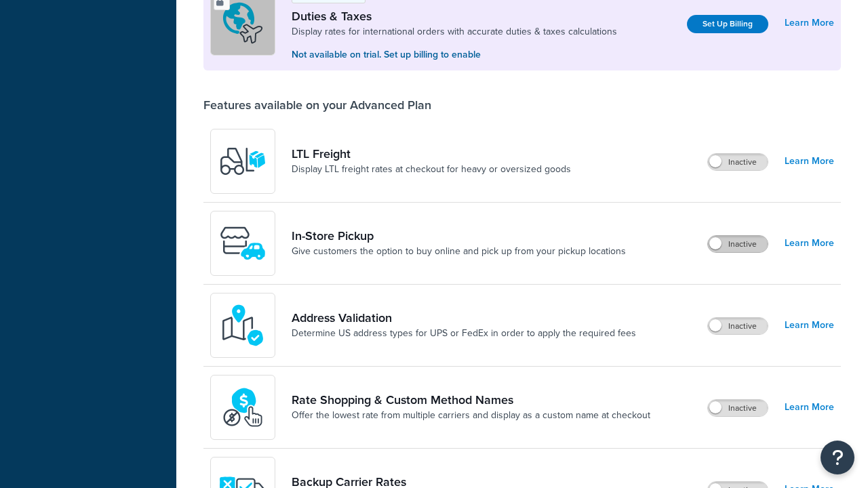  Describe the element at coordinates (454, 16) in the screenshot. I see `a: Duties & Taxes` at that location.